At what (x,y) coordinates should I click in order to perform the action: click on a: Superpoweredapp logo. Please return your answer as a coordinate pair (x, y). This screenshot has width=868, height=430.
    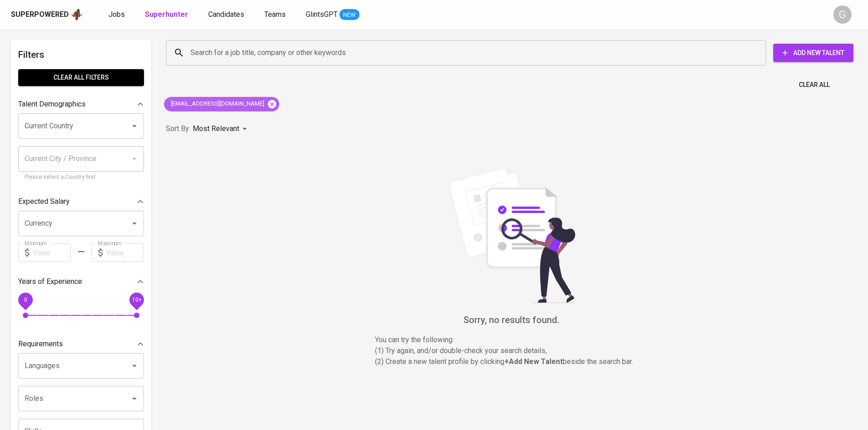
    Looking at the image, I should click on (47, 15).